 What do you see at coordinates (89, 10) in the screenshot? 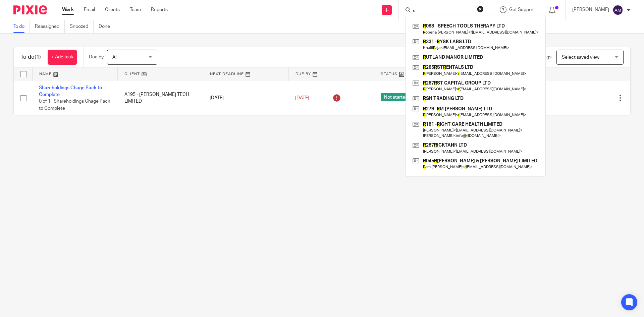
I see `a: Email` at bounding box center [89, 10].